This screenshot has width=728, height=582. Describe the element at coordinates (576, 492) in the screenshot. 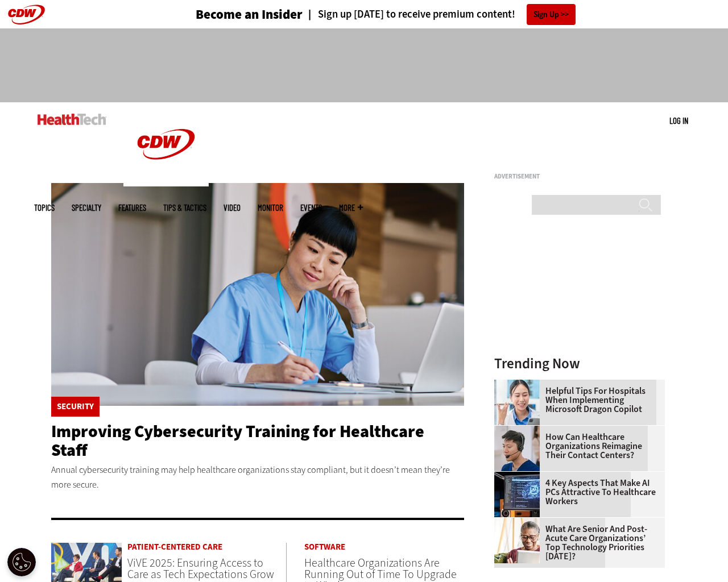

I see `a: 4 Key Aspects That Make AI PCs Attractive to Healthcare Workers` at that location.